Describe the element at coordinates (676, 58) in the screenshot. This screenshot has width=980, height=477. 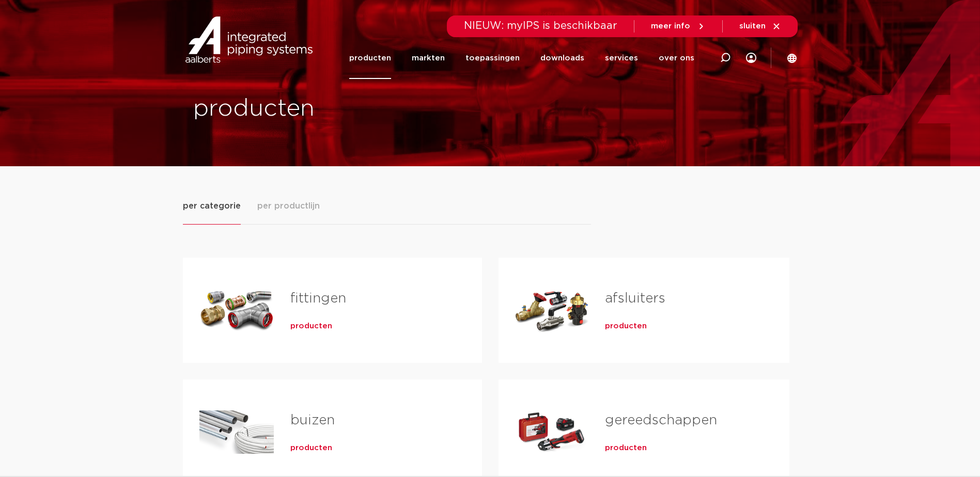
I see `a: over ons` at that location.